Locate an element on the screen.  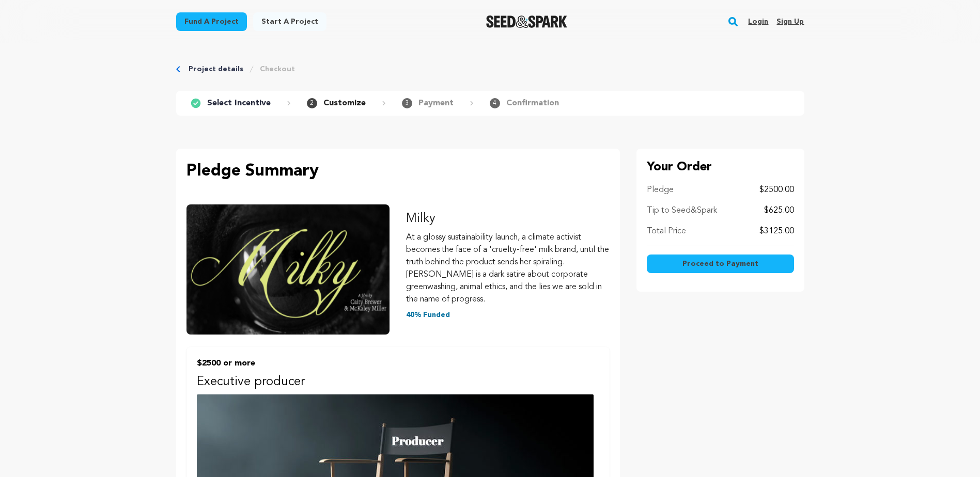
img: Milky image is located at coordinates (288, 269).